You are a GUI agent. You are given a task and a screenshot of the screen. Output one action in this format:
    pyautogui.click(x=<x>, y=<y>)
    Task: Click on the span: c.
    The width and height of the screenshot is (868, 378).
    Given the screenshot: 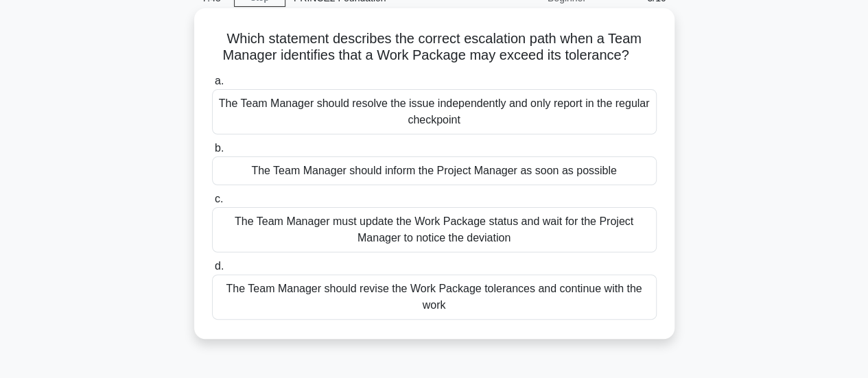 What is the action you would take?
    pyautogui.click(x=219, y=198)
    